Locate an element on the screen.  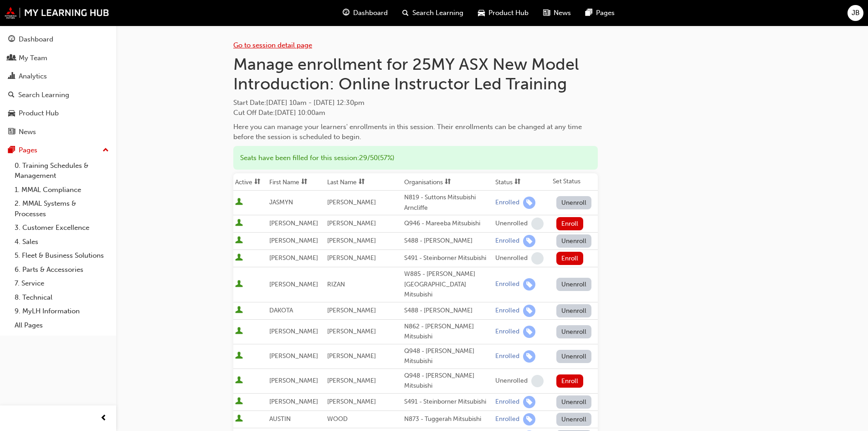
div: News is located at coordinates (27, 132).